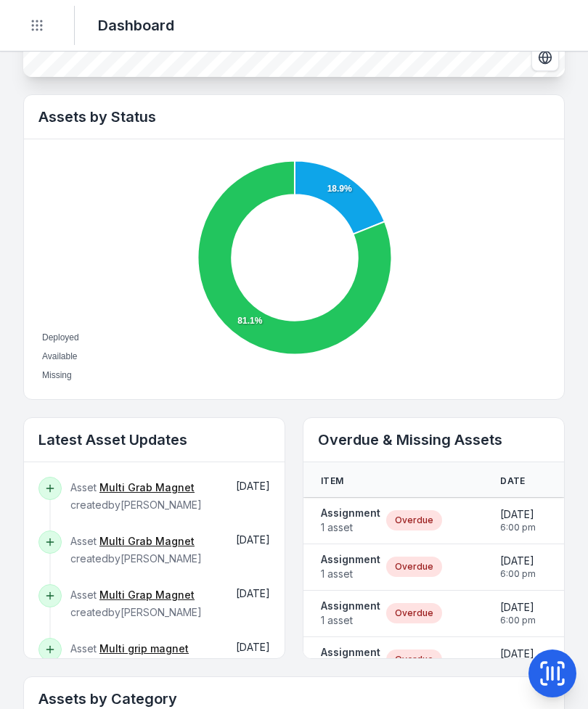 Image resolution: width=588 pixels, height=709 pixels. What do you see at coordinates (60, 337) in the screenshot?
I see `span: Deployed` at bounding box center [60, 337].